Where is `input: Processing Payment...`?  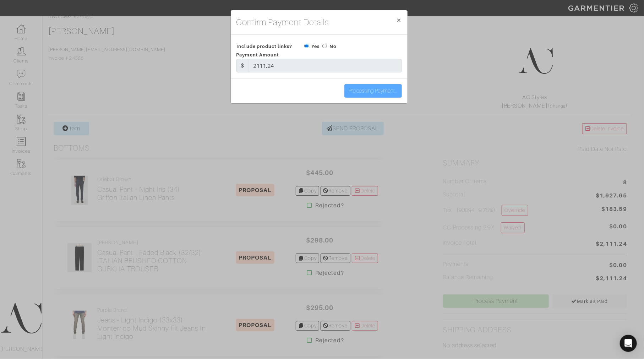
input: Processing Payment... is located at coordinates (373, 91).